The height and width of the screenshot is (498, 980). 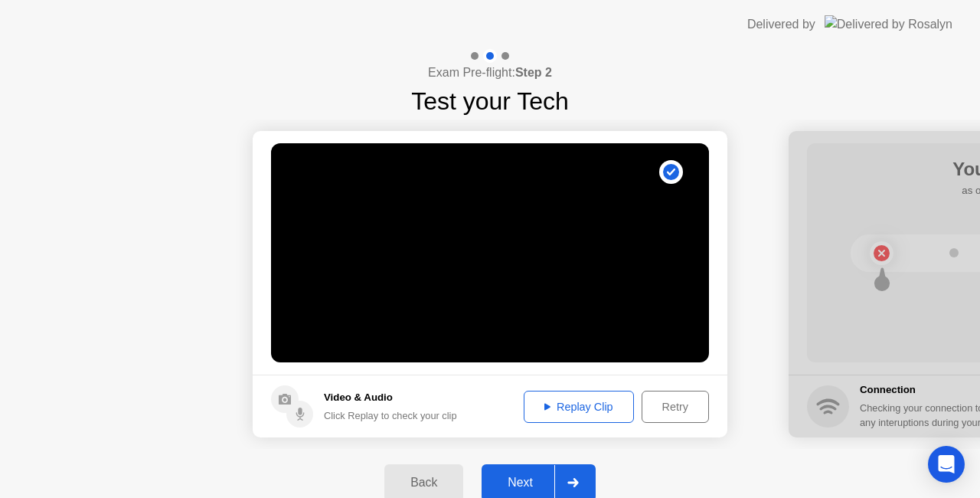 I want to click on button: Replay Clip, so click(x=579, y=407).